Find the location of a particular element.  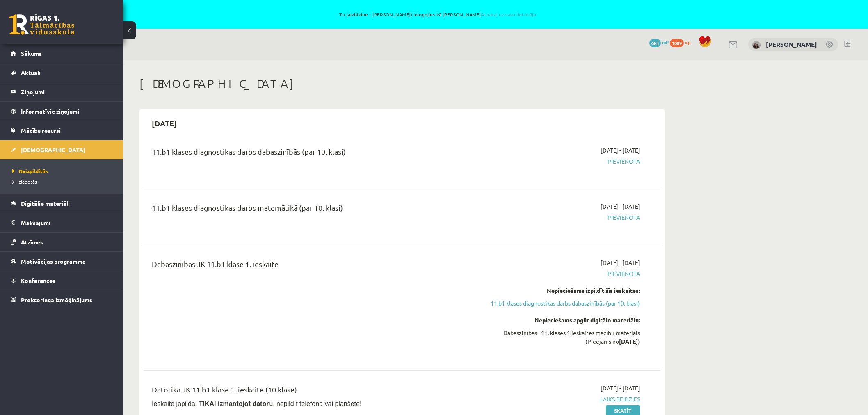

legend: Maksājumi is located at coordinates (66, 222).